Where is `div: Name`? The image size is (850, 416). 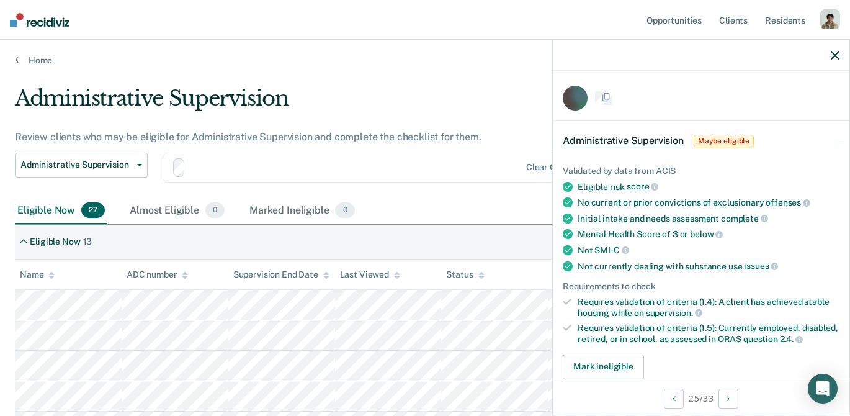
div: Name is located at coordinates (37, 274).